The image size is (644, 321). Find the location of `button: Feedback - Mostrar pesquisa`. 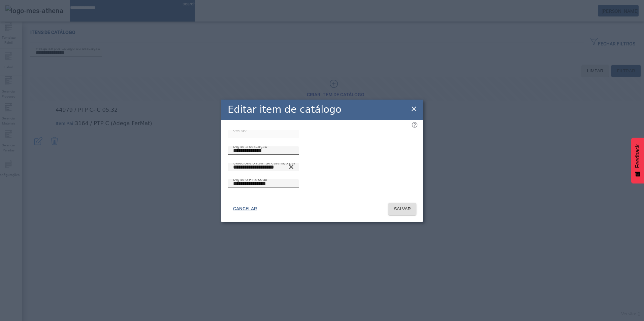

button: Feedback - Mostrar pesquisa is located at coordinates (637, 160).